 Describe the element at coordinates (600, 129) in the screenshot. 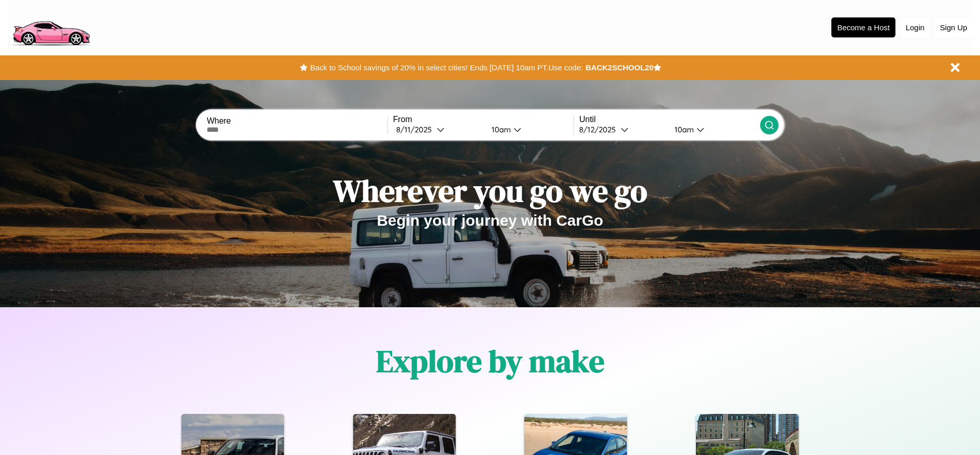

I see `div: 8 / 12 / 2025` at that location.